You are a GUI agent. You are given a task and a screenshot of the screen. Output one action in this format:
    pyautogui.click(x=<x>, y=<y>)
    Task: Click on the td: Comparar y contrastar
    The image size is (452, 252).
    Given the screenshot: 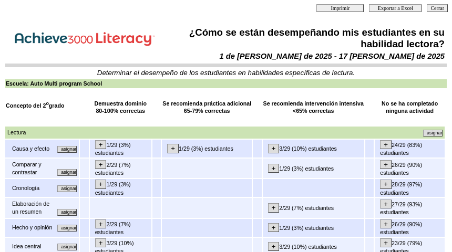 What is the action you would take?
    pyautogui.click(x=33, y=168)
    